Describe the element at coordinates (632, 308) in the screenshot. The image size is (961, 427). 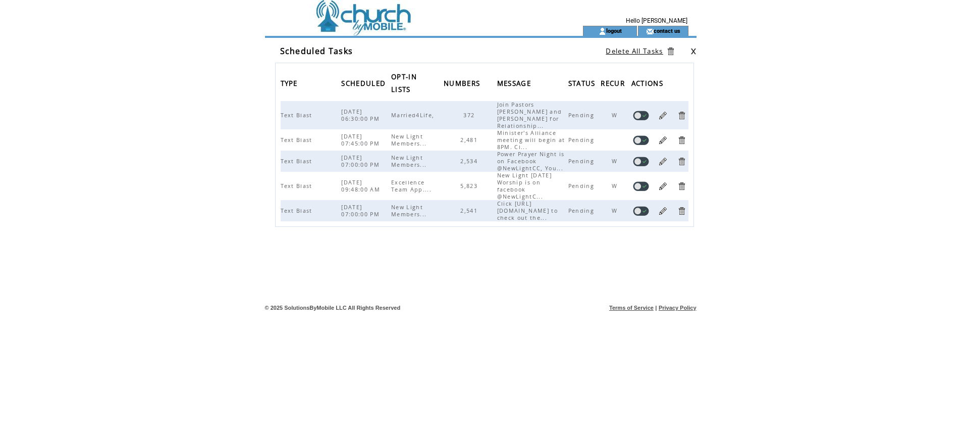
I see `a: Terms of Service` at that location.